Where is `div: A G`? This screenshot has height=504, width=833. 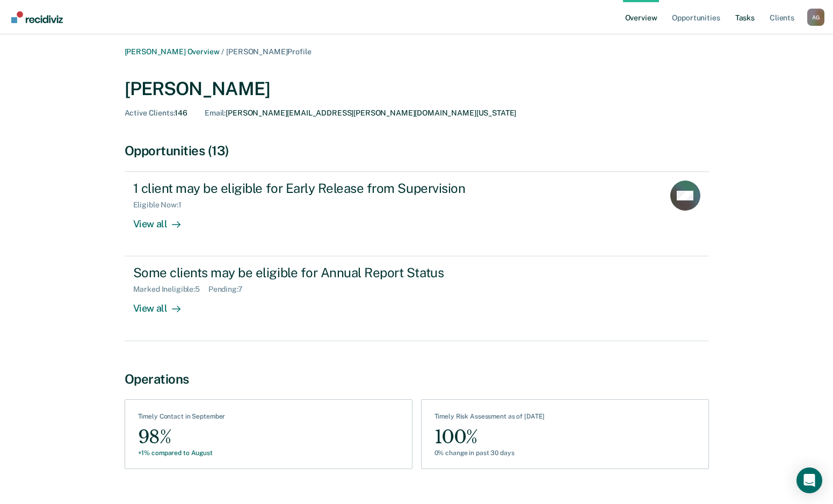 div: A G is located at coordinates (816, 17).